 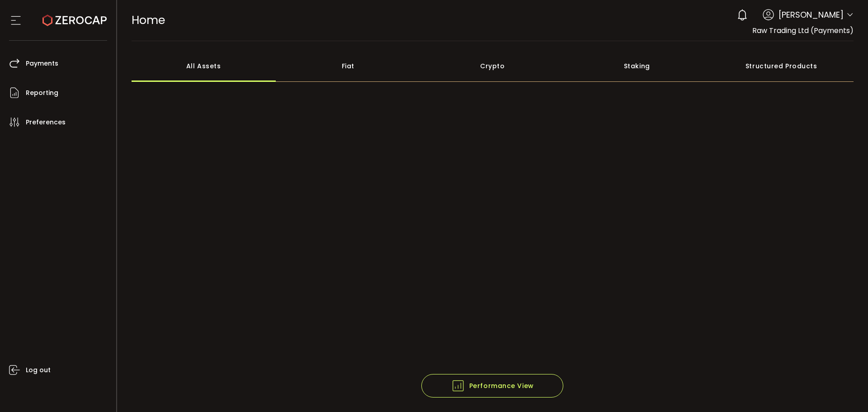 What do you see at coordinates (637, 66) in the screenshot?
I see `div: Staking` at bounding box center [637, 66].